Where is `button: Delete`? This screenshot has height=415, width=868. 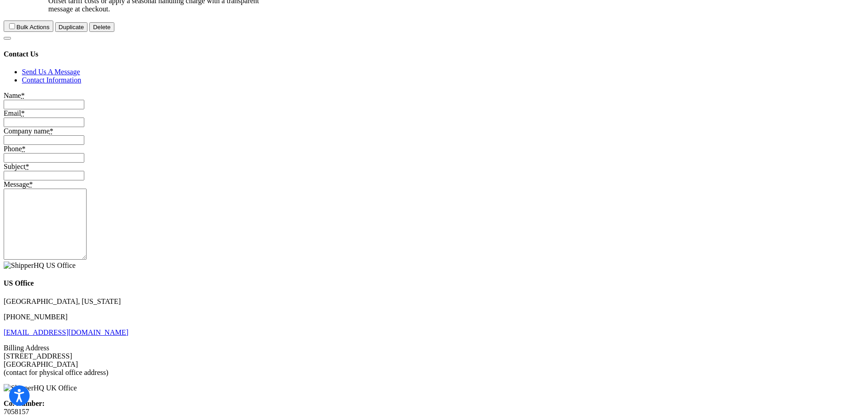 button: Delete is located at coordinates (102, 27).